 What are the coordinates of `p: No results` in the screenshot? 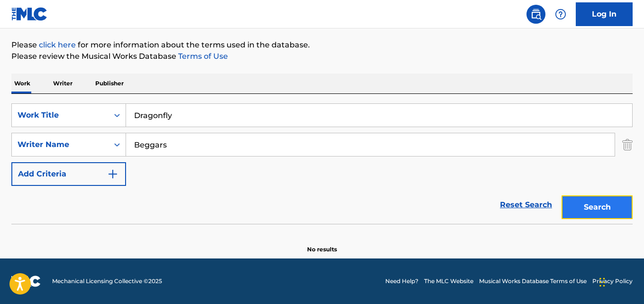 It's located at (322, 244).